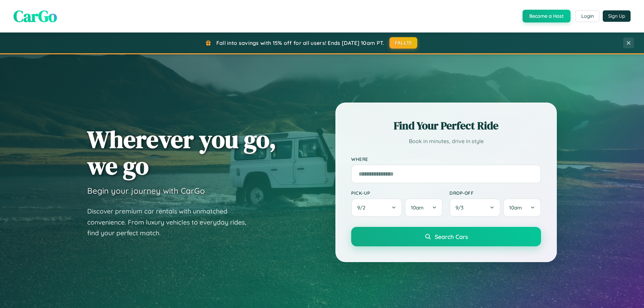  Describe the element at coordinates (446, 237) in the screenshot. I see `button: Search Cars` at that location.